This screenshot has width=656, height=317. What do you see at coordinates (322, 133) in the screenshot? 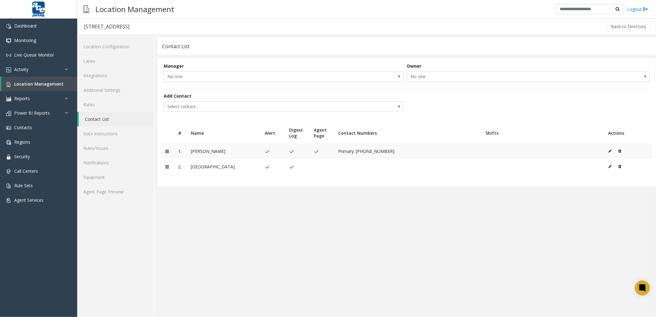
I see `th: Agent Page` at bounding box center [322, 133].